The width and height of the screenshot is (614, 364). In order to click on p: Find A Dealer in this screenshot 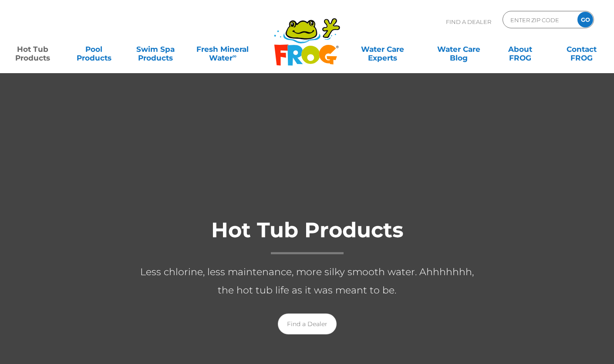, I will do `click(468, 22)`.